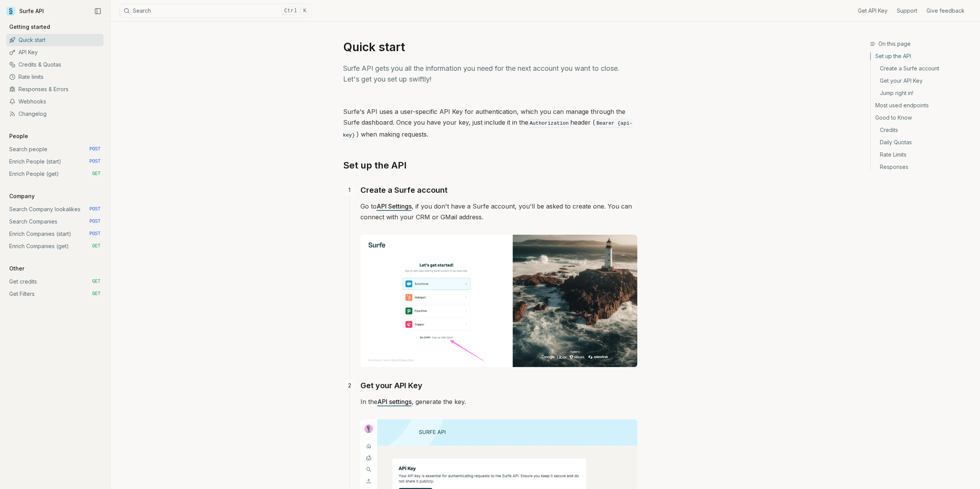 This screenshot has width=980, height=489. What do you see at coordinates (19, 137) in the screenshot?
I see `p: People` at bounding box center [19, 137].